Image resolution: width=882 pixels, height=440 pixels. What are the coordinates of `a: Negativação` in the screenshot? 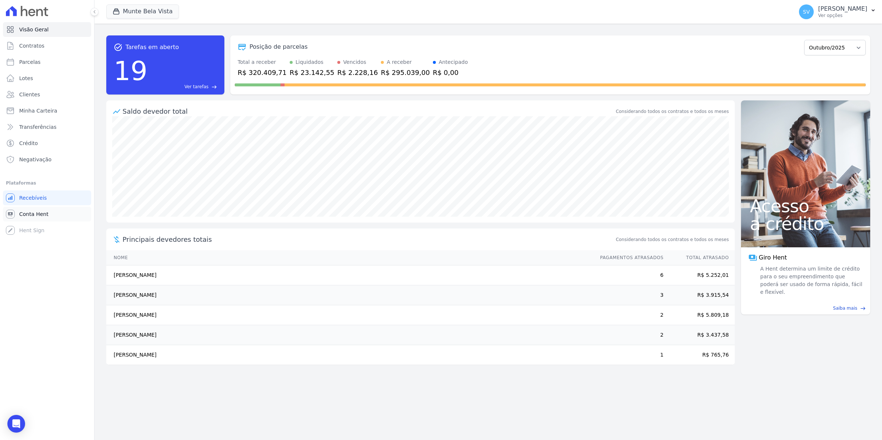 It's located at (47, 159).